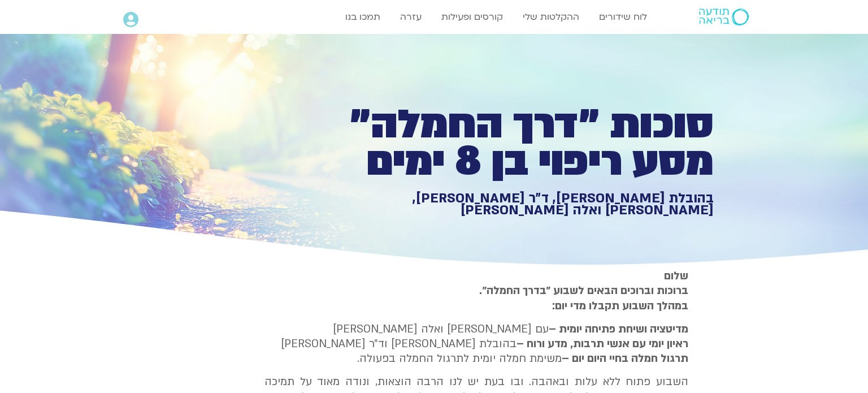 The height and width of the screenshot is (393, 868). I want to click on strong: מדיטציה ושיחת פתיחה יומית –, so click(618, 329).